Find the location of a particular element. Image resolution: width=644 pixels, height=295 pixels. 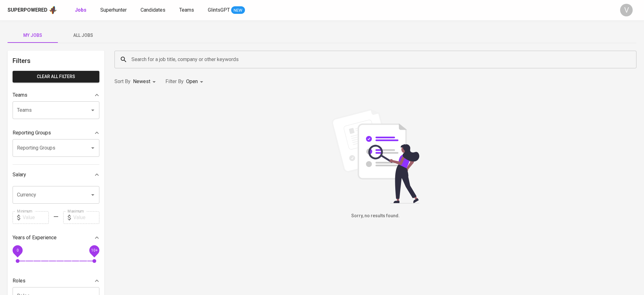

div: Open is located at coordinates (196, 81).